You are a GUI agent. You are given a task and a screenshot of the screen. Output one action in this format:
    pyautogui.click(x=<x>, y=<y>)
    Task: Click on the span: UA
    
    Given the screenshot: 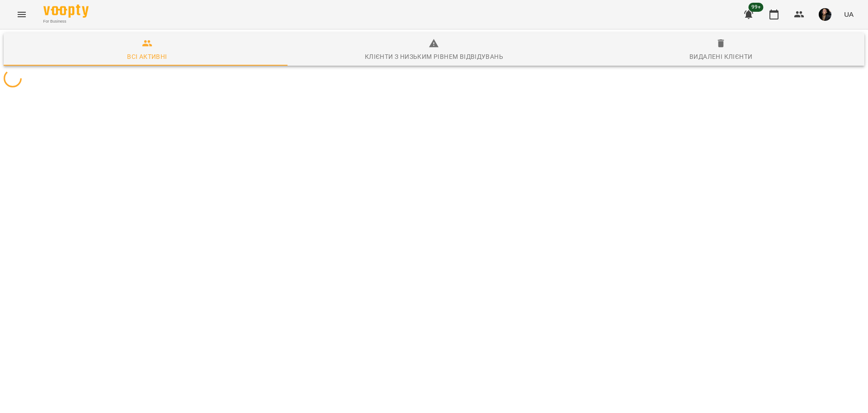 What is the action you would take?
    pyautogui.click(x=849, y=14)
    